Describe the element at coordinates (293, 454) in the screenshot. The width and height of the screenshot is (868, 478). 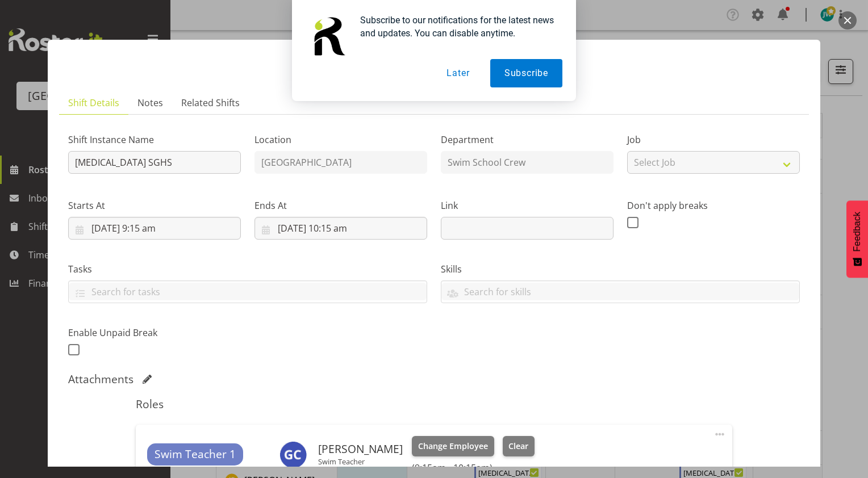
I see `img: gus-chay11503.jpg` at that location.